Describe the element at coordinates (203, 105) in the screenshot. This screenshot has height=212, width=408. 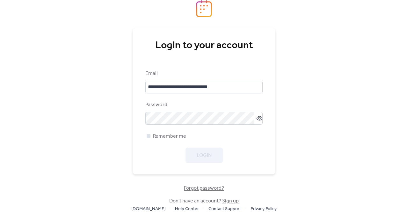
I see `div: Password` at that location.